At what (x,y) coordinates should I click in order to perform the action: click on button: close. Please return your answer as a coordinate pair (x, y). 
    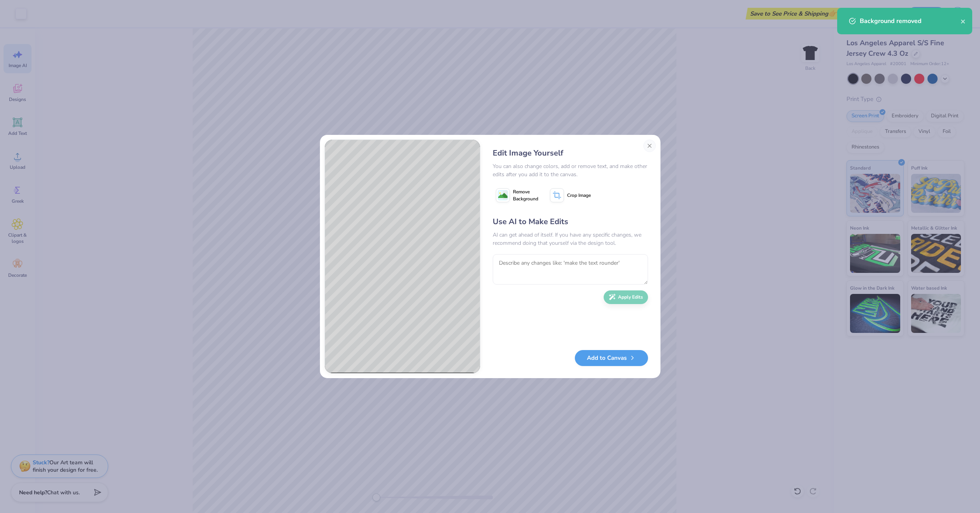
    Looking at the image, I should click on (964, 21).